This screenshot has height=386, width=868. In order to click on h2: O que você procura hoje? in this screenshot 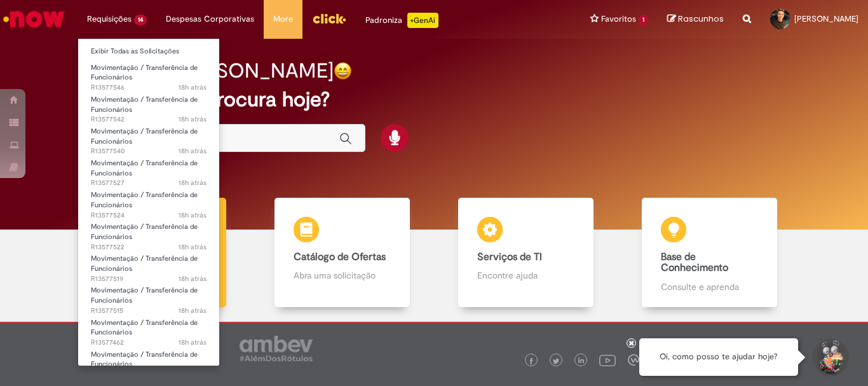, I will do `click(434, 99)`.